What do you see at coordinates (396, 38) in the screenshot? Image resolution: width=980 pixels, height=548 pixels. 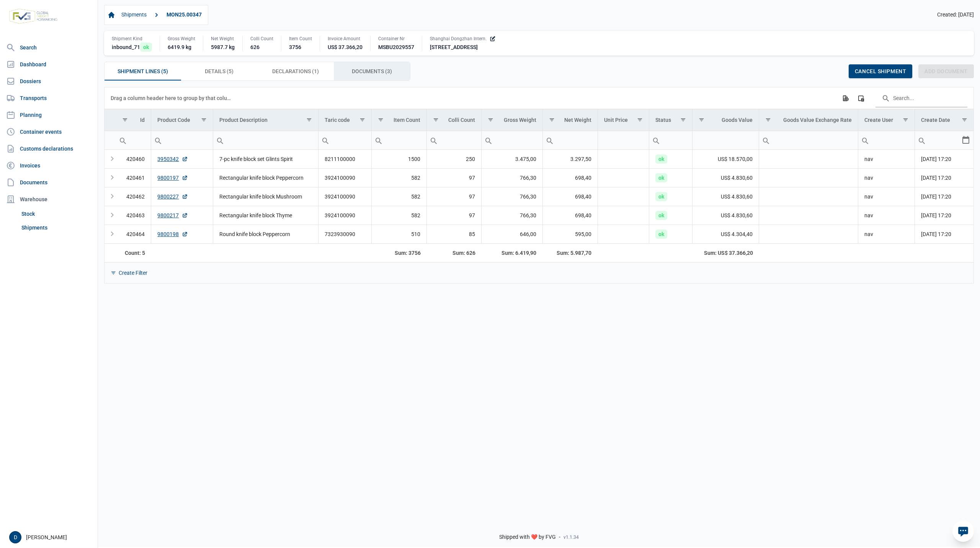 I see `div: Container Nr` at bounding box center [396, 38].